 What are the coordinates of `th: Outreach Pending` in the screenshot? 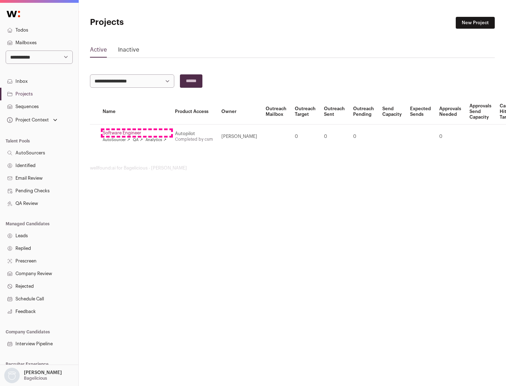 It's located at (363, 112).